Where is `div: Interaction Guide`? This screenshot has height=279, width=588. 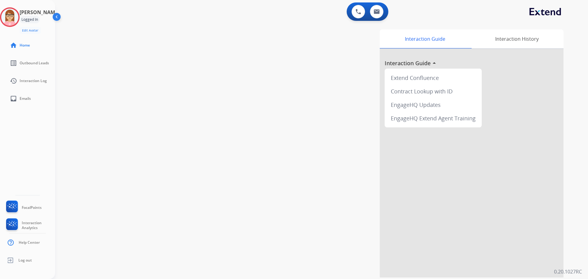
div: Interaction Guide is located at coordinates (425, 39).